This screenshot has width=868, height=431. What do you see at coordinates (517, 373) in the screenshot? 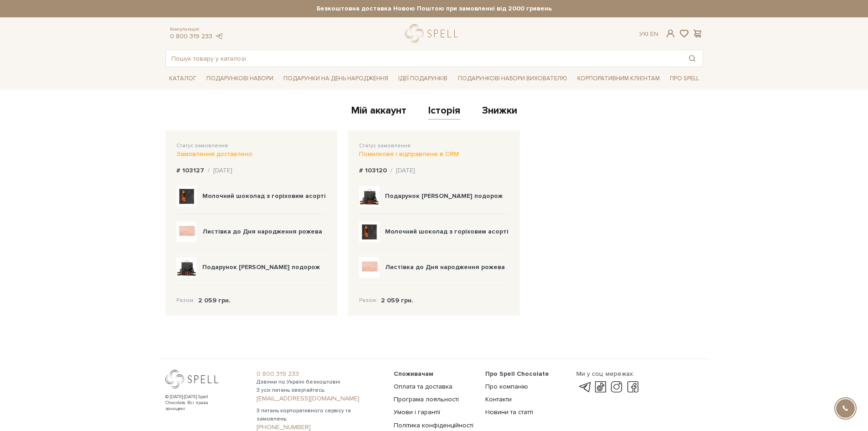
I see `span: Про Spell Chocolate` at bounding box center [517, 373].